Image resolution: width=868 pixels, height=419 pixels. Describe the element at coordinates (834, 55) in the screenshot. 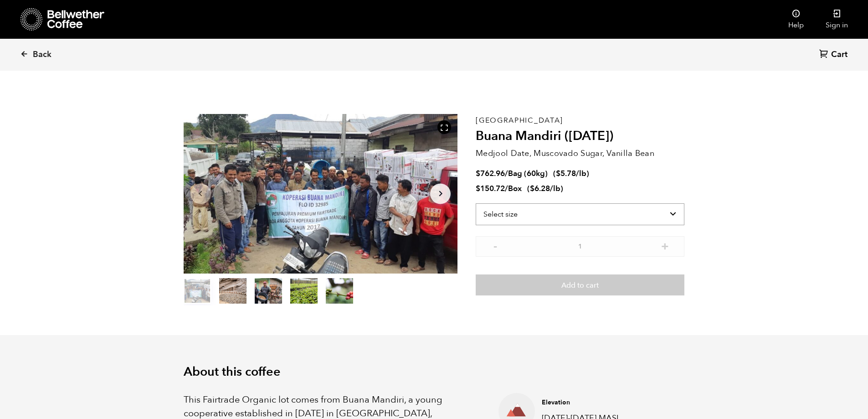

I see `a: Cart` at that location.